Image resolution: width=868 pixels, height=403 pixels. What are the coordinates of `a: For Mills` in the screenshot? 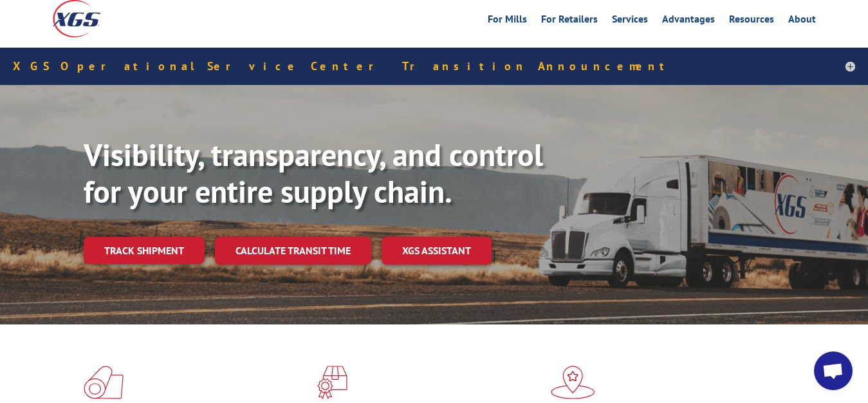 It's located at (507, 21).